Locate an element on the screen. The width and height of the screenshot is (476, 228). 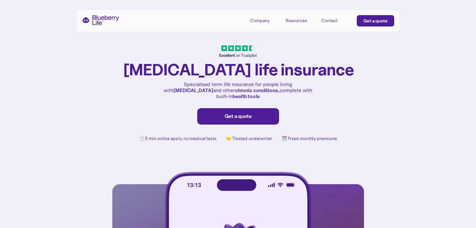
p: 🗓️ Fixed monthly premiums is located at coordinates (310, 138).